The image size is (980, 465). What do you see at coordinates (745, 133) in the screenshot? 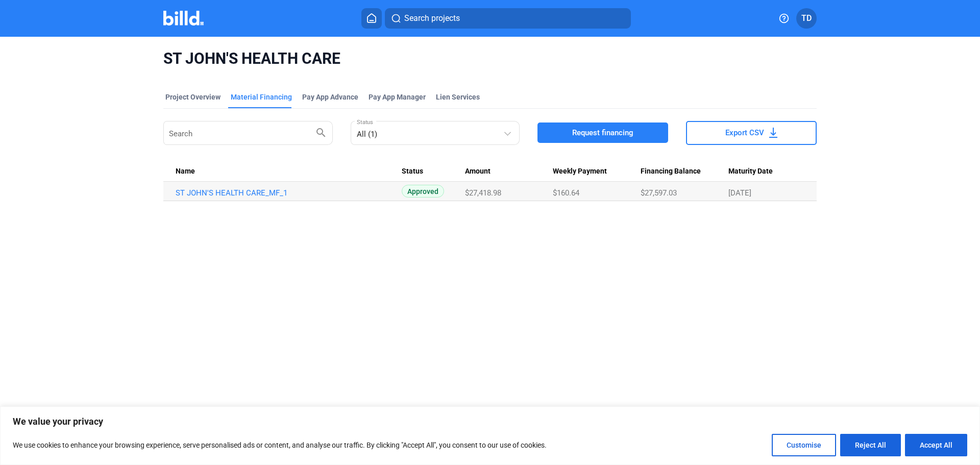
I see `span: Export CSV` at bounding box center [745, 133].